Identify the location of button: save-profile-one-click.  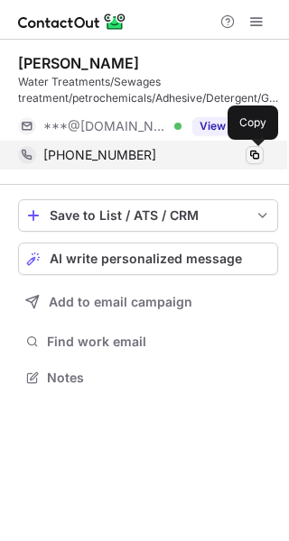
(148, 216).